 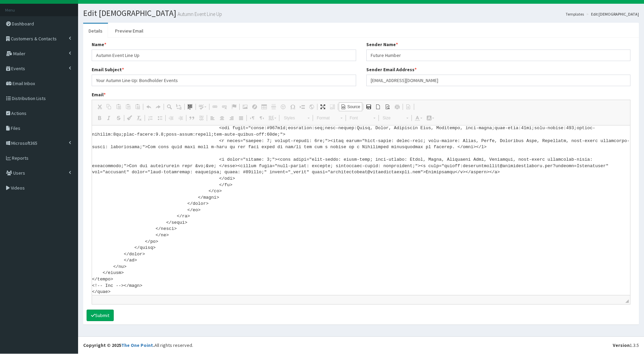 I want to click on a: Format, so click(x=329, y=118).